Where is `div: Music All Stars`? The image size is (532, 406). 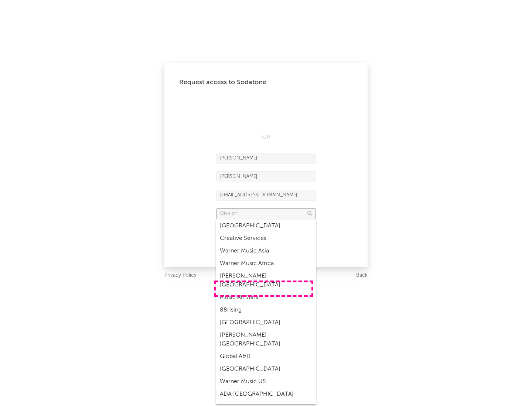 div: Music All Stars is located at coordinates (266, 298).